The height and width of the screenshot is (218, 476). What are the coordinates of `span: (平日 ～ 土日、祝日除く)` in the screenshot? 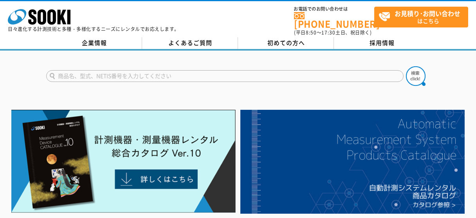 It's located at (333, 32).